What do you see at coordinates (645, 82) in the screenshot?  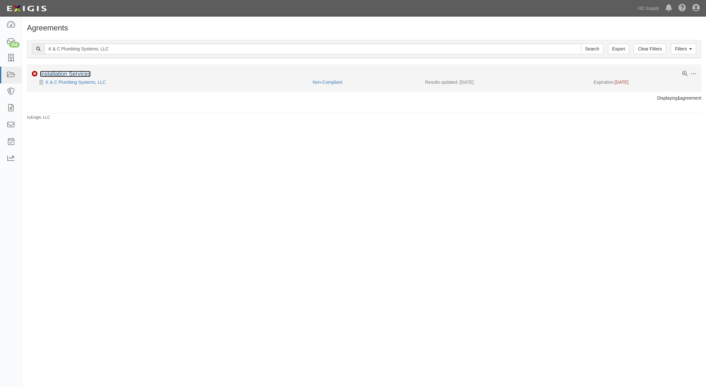 I see `div: Expiration:` at bounding box center [645, 82].